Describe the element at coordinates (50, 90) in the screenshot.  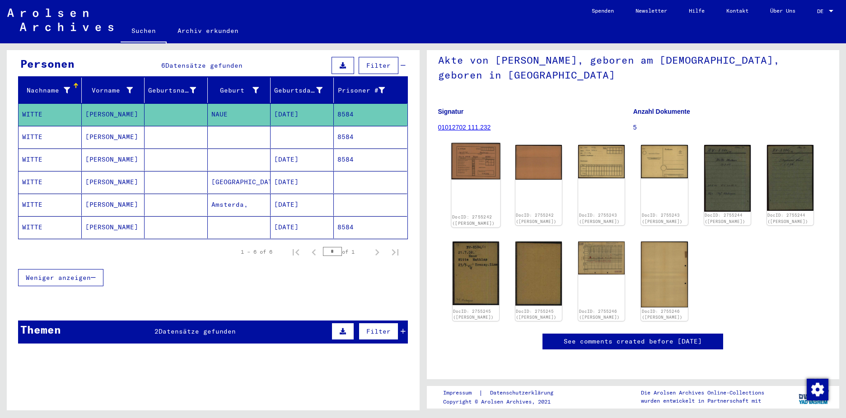
I see `mat-header-cell: Nachname` at that location.